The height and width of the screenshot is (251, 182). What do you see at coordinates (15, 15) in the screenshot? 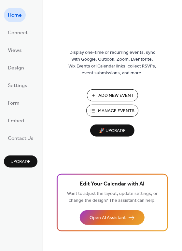
I see `a: Home` at bounding box center [15, 15].